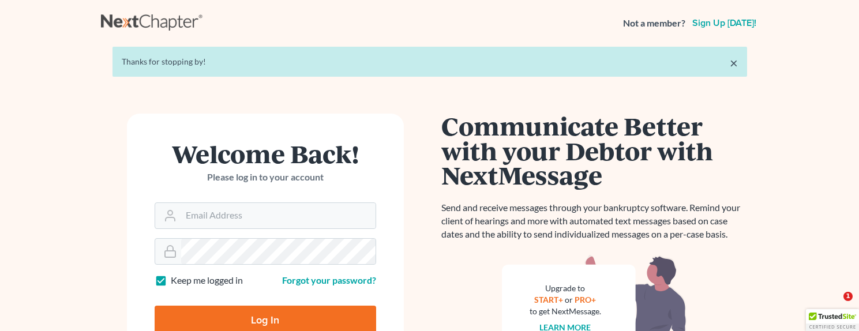  What do you see at coordinates (265, 177) in the screenshot?
I see `p: Please log in to your account` at bounding box center [265, 177].